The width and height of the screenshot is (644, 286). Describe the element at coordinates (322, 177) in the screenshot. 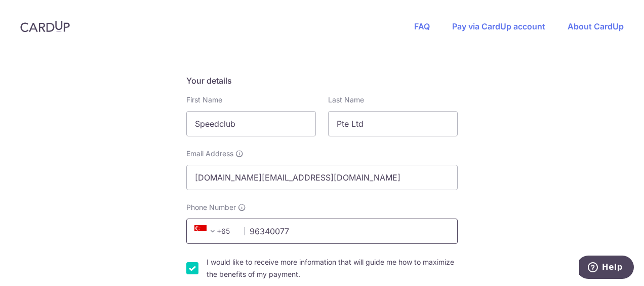

I see `input: Email address` at that location.